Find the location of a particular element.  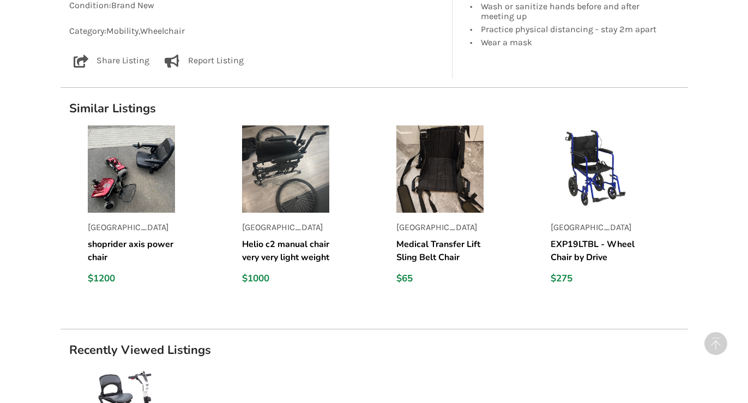

h5: EXP19LTBL - Wheel Chair by Drive is located at coordinates (594, 251).